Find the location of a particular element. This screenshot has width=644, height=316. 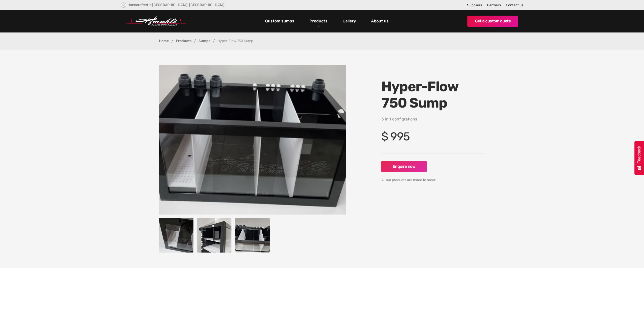

a: Get a custom quote is located at coordinates (493, 21).